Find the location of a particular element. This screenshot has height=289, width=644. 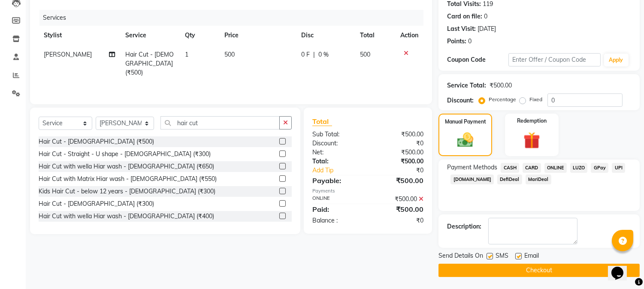

span: SMS is located at coordinates (502, 257).